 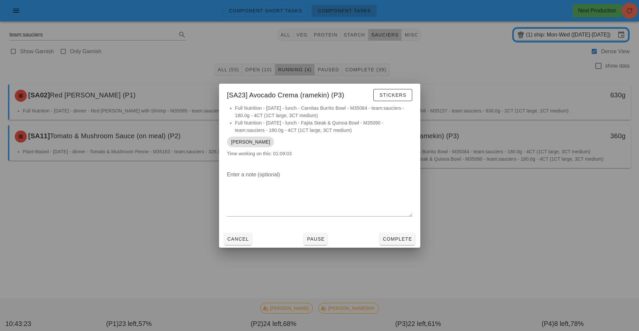 I want to click on button: Pause, so click(x=315, y=239).